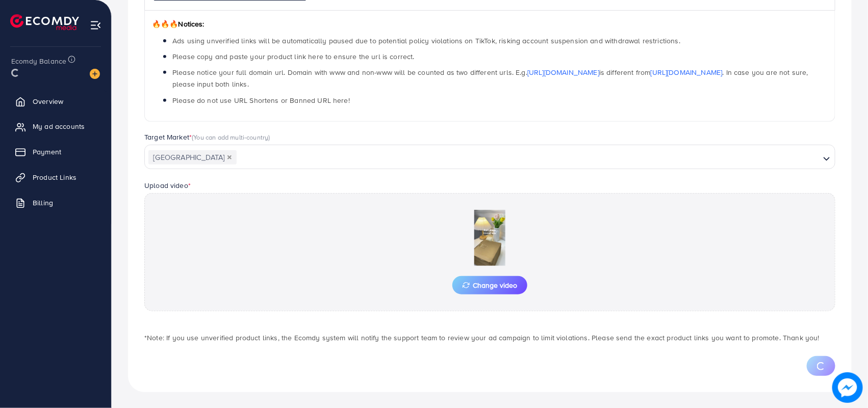 The width and height of the screenshot is (868, 408). Describe the element at coordinates (55, 151) in the screenshot. I see `a: Payment` at that location.